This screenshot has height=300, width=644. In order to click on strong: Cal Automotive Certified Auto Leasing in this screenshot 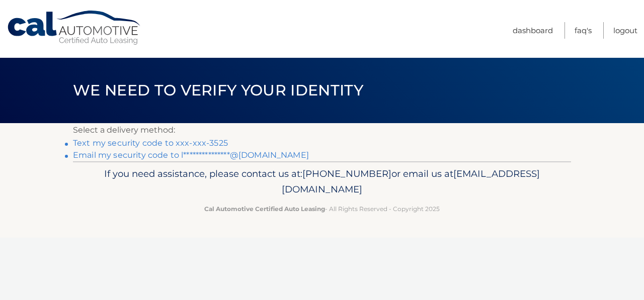, I will do `click(265, 209)`.